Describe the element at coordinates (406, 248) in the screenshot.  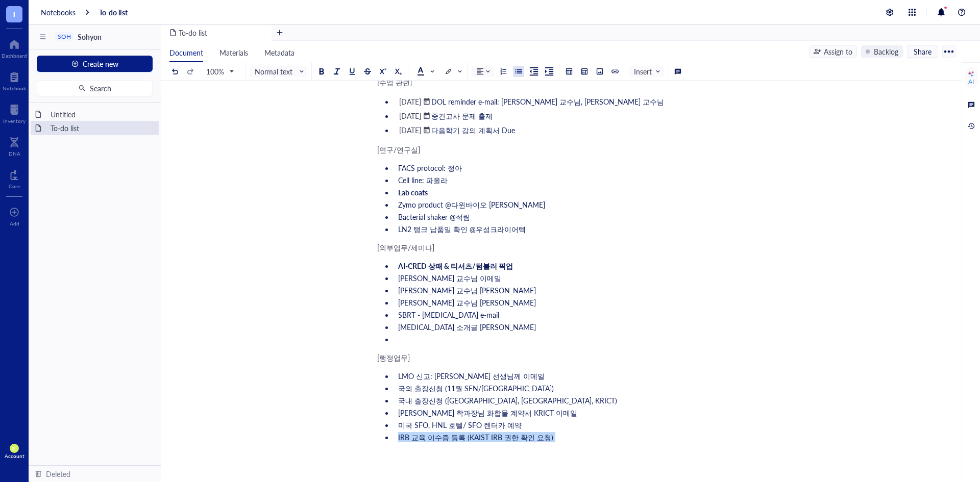
I see `span: [외부업무/세미나]` at that location.